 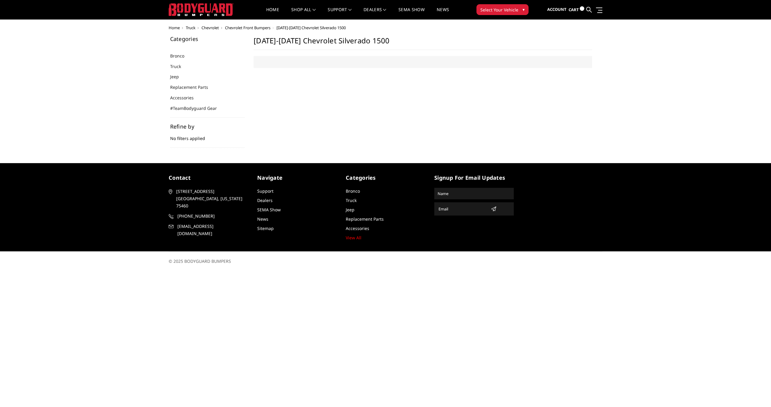 What do you see at coordinates (557, 10) in the screenshot?
I see `a: Account` at bounding box center [557, 10].